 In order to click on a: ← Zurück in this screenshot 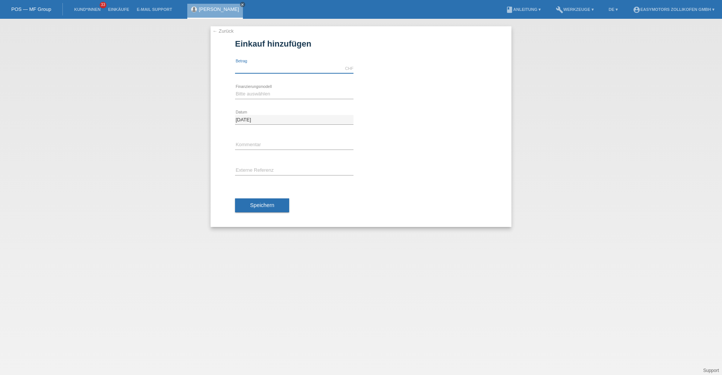, I will do `click(223, 31)`.